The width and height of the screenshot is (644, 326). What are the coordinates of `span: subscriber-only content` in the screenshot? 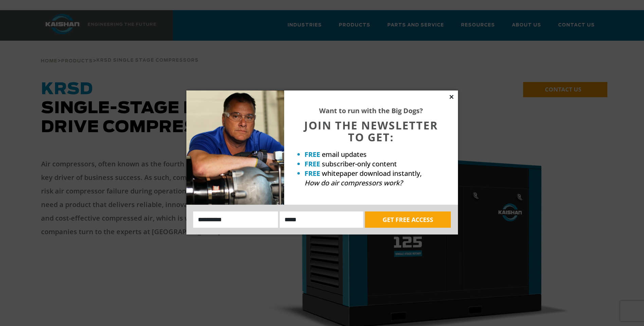 It's located at (359, 164).